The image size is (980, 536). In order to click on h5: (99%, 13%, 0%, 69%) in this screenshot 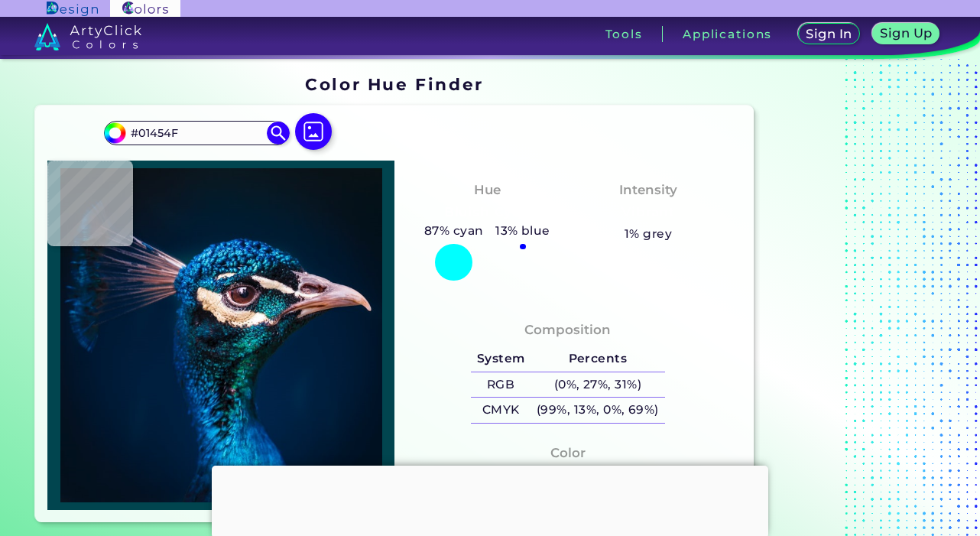, I will do `click(597, 410)`.